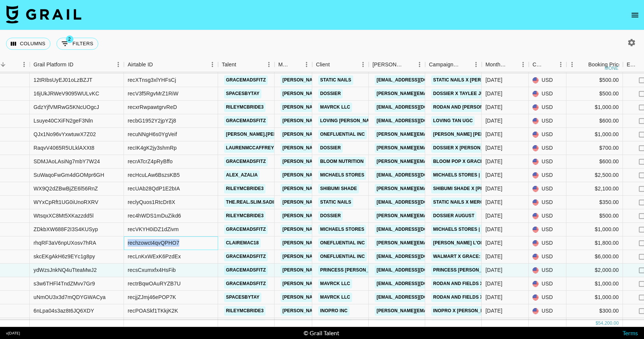 Image resolution: width=644 pixels, height=339 pixels. I want to click on div: reclyQuos1RtcDr8X, so click(151, 202).